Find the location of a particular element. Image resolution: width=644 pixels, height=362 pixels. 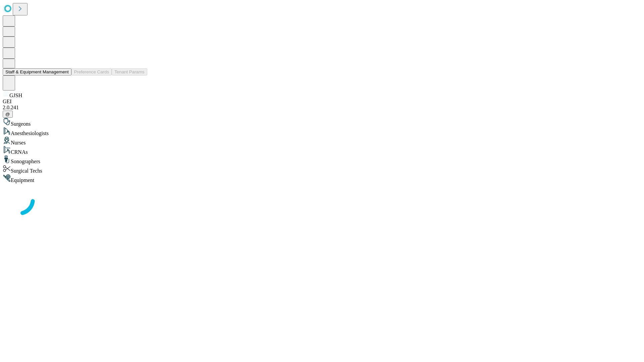

div: 2.0.241 is located at coordinates (322, 107).